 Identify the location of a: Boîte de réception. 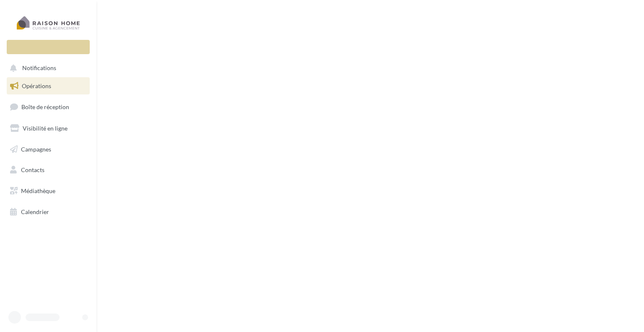
(48, 106).